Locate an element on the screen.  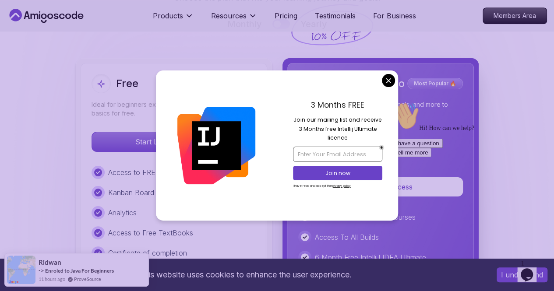
a: For Business is located at coordinates (395, 16).